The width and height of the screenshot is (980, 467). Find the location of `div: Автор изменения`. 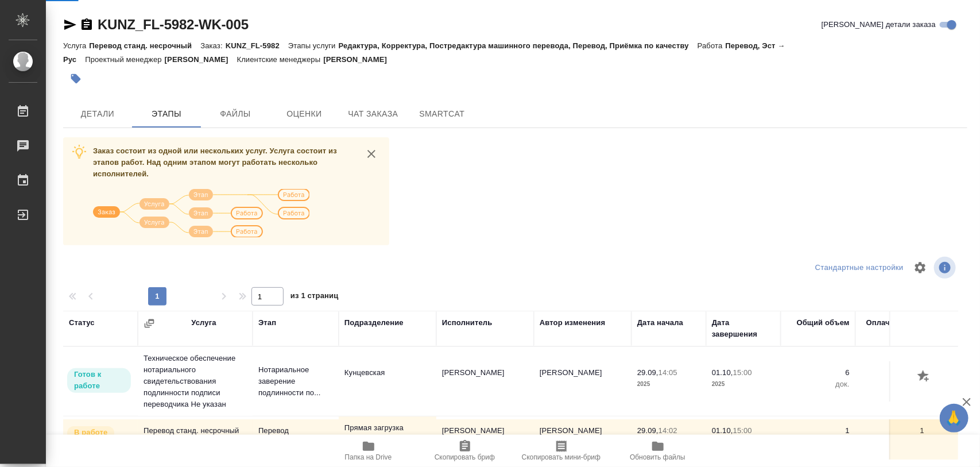

div: Автор изменения is located at coordinates (573, 323).